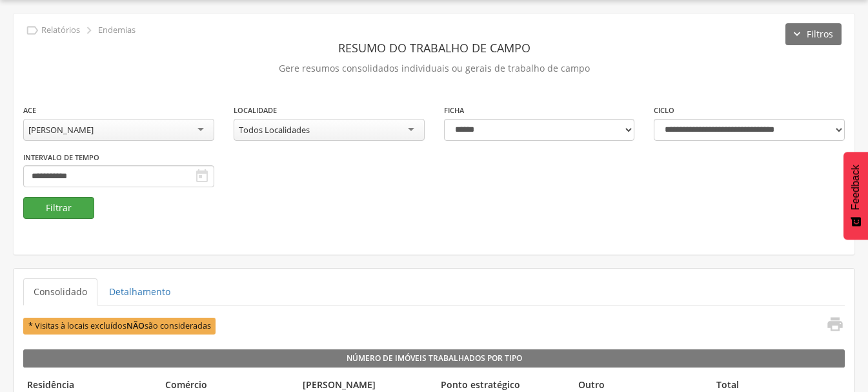 The height and width of the screenshot is (392, 868). I want to click on span: * Visitas à locais excluídos são consideradas, so click(119, 325).